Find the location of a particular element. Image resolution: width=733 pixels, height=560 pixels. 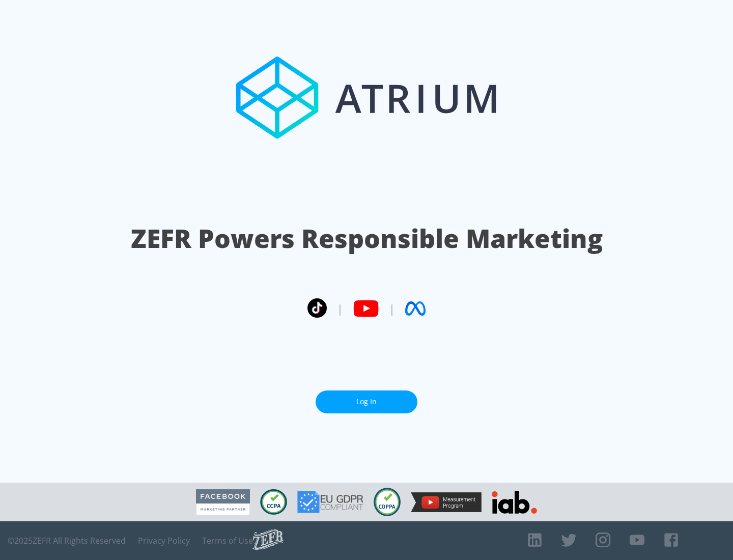

img: YouTube Measurement Program is located at coordinates (446, 502).